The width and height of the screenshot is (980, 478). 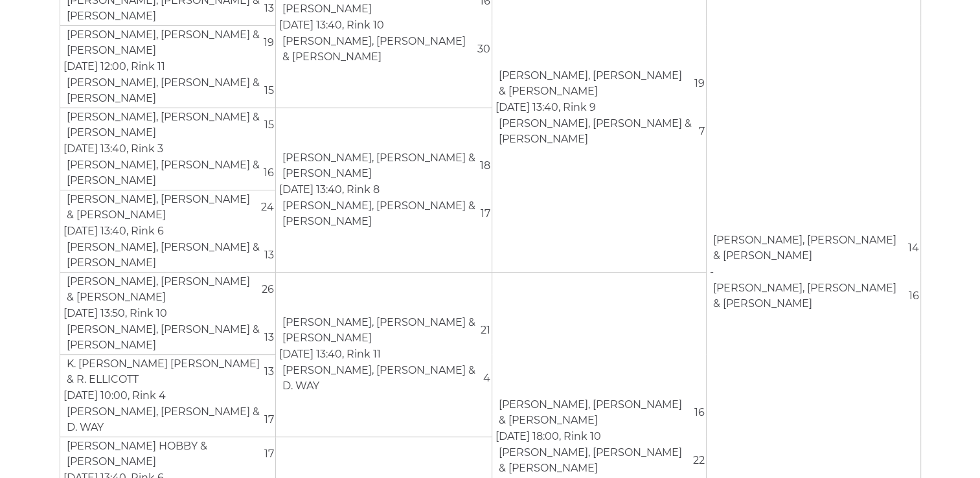 I want to click on span: 14, so click(x=914, y=247).